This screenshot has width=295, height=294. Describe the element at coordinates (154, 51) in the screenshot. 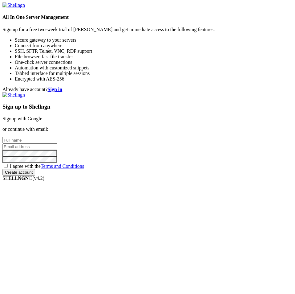

I see `li: SSH, SFTP, Telnet, VNC, RDP support` at that location.